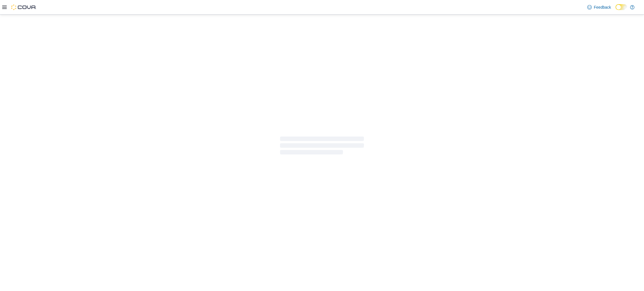 The height and width of the screenshot is (291, 644). Describe the element at coordinates (599, 7) in the screenshot. I see `a: Feedback` at that location.